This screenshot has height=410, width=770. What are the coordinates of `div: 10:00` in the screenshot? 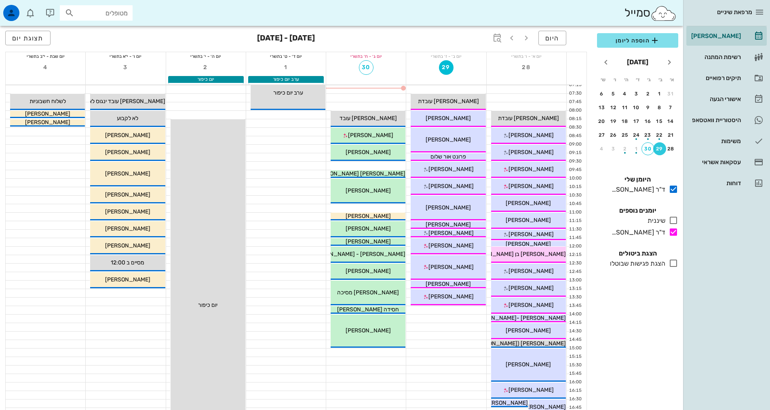 It's located at (575, 178).